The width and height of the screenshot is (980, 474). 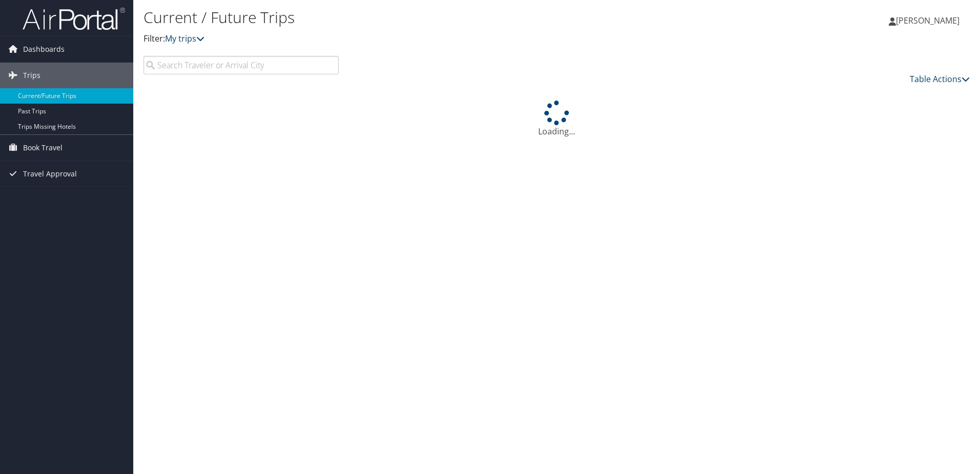 What do you see at coordinates (241, 65) in the screenshot?
I see `input: Search Traveler or Arrival City` at bounding box center [241, 65].